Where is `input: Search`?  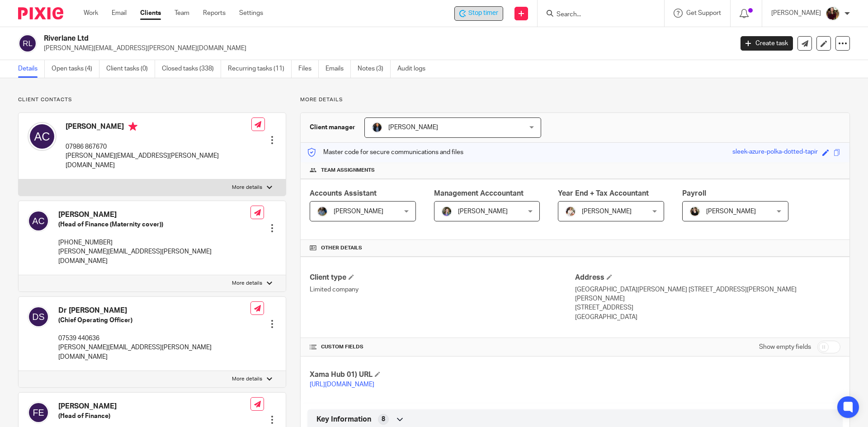
input: Search is located at coordinates (596, 15).